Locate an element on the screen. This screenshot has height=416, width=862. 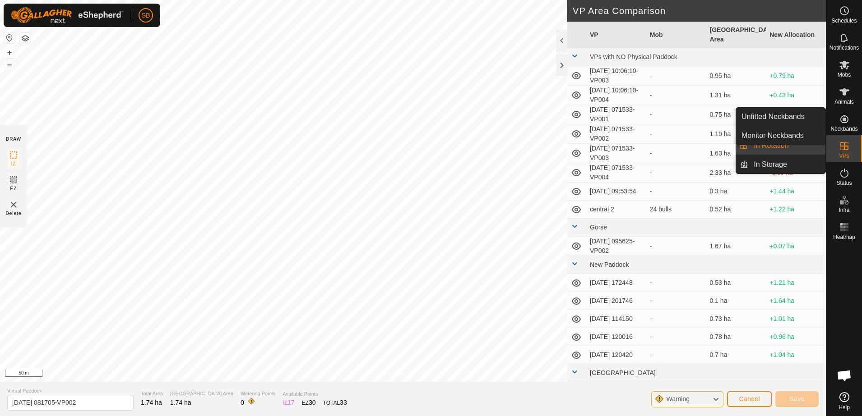
button: Cancel is located at coordinates (749, 399).